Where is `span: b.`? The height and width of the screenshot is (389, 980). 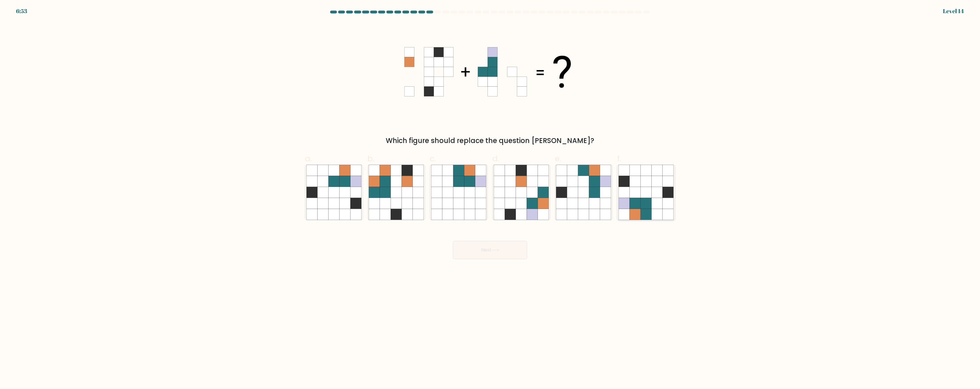 span: b. is located at coordinates (371, 159).